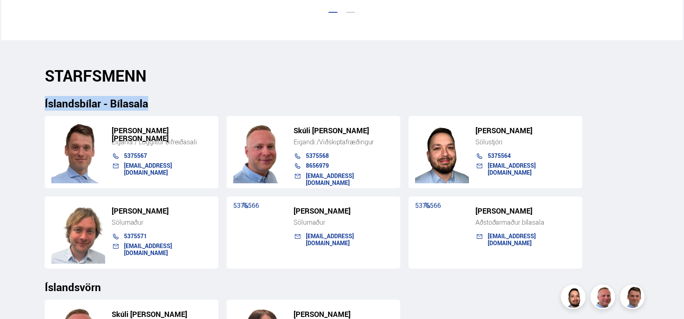 The width and height of the screenshot is (684, 319). Describe the element at coordinates (342, 103) in the screenshot. I see `h3: Íslandsbílar - Bílasala` at that location.